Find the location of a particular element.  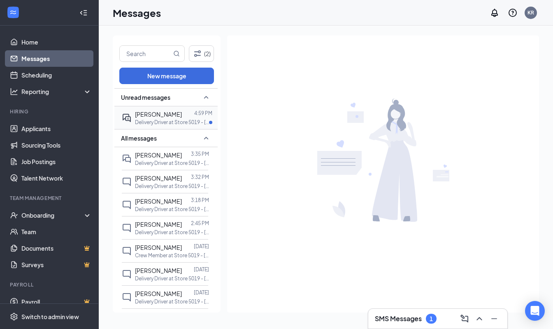

div: KR is located at coordinates (531, 12).